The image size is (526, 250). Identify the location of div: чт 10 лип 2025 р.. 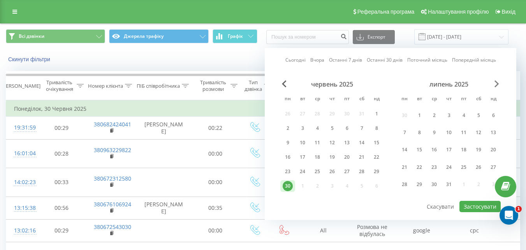
(449, 132).